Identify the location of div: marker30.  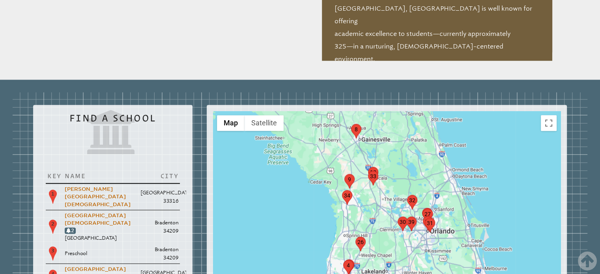
(403, 224).